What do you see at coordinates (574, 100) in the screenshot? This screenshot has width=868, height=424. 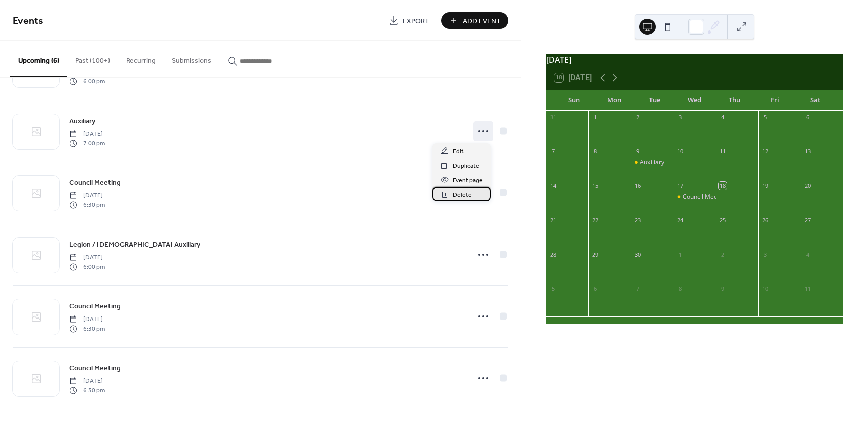 I see `div: Sun` at bounding box center [574, 100].